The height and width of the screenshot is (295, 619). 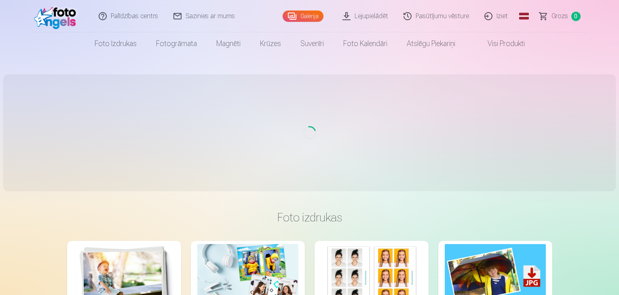 I want to click on a: Foto izdrukas, so click(x=116, y=44).